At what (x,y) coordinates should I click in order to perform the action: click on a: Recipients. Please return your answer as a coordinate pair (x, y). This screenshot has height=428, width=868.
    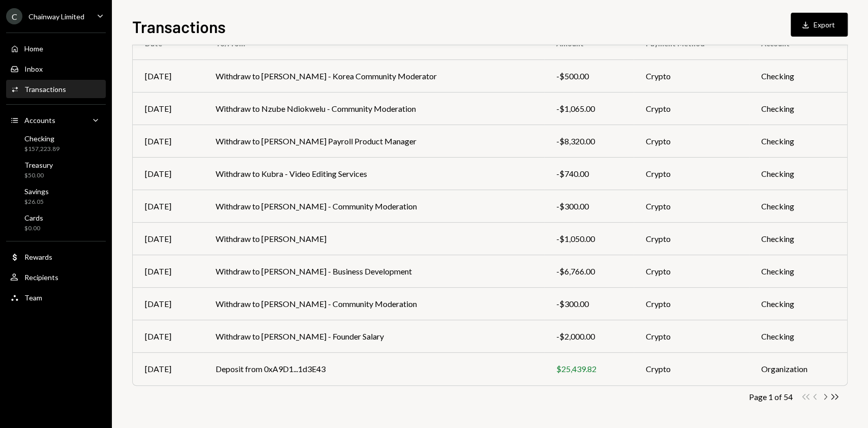
    Looking at the image, I should click on (56, 277).